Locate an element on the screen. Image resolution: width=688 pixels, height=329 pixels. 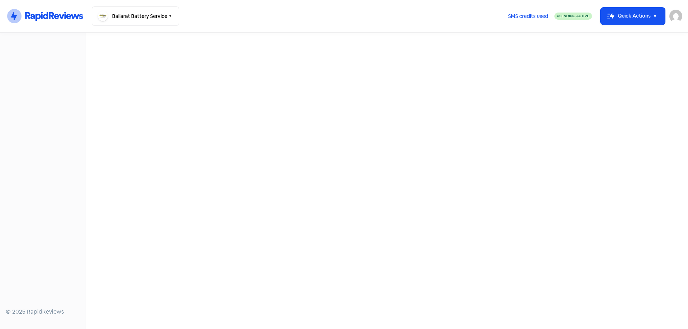
div: © 2025 RapidReviews is located at coordinates (43, 312).